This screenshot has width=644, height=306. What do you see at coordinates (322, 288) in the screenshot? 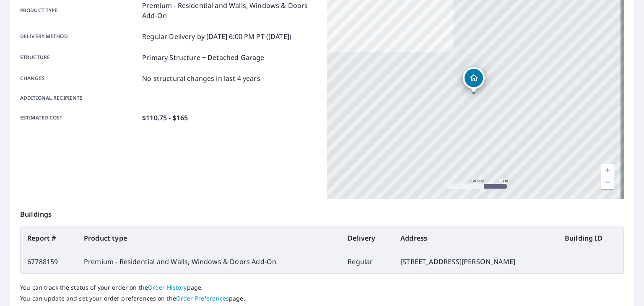
I see `p: You can track the status of your order on the page.` at bounding box center [322, 288].